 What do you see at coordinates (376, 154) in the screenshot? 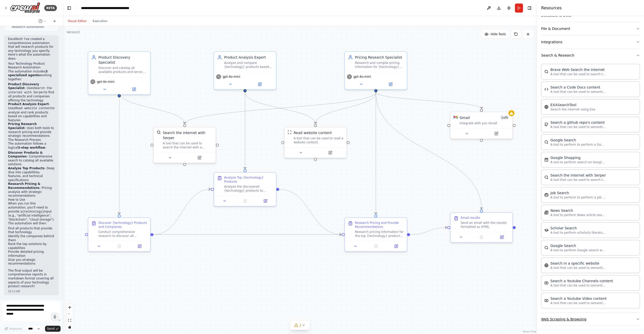
I see `g: Edge from e8058711-49ef-41a7-95f9-958bf1c8a0f9 to bfc41878-8461-4f57-b1d3-766a9234b3d0` at bounding box center [376, 154].